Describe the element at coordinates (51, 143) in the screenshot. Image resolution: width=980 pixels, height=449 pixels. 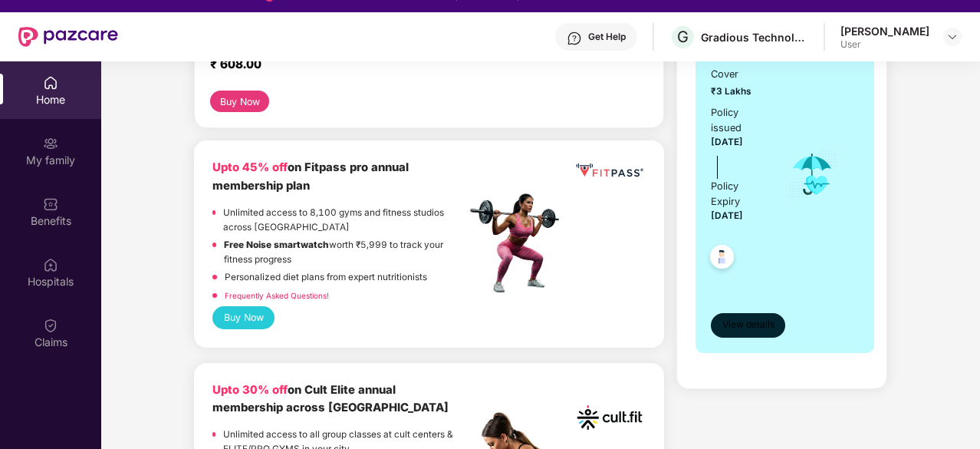
I see `img: svg+xml;base64,PHN2ZyB3aWR0aD0iMjAiIGhlaWdodD0iMjAiIHZpZXdCb3g9IjAgMCAyMCAyMCIgZmlsbD0ibm9uZSIgeG...` at that location.